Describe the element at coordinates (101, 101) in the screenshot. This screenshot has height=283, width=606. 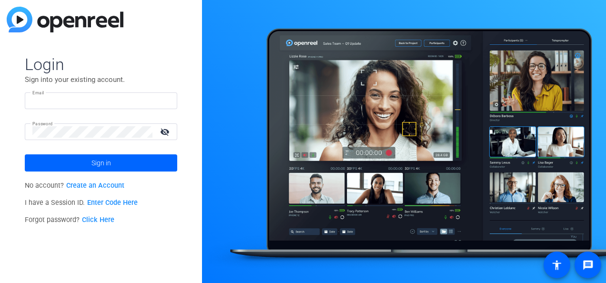
I see `input: Enter Email Address` at that location.